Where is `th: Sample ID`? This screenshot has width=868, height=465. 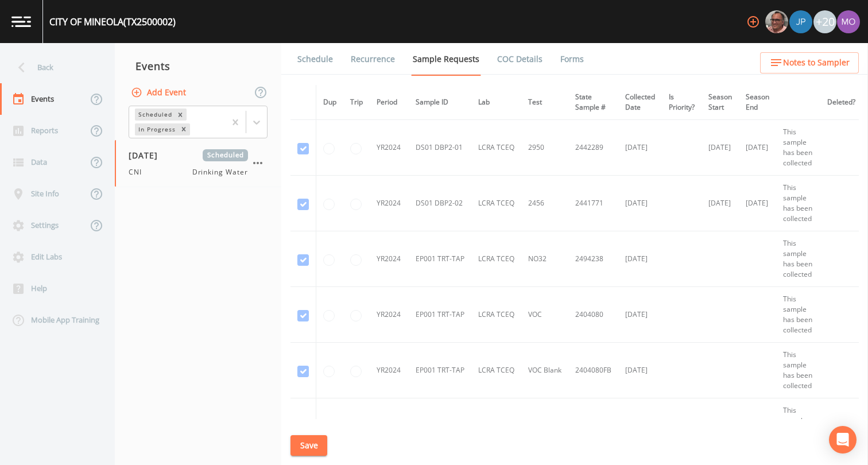 th: Sample ID is located at coordinates (439, 102).